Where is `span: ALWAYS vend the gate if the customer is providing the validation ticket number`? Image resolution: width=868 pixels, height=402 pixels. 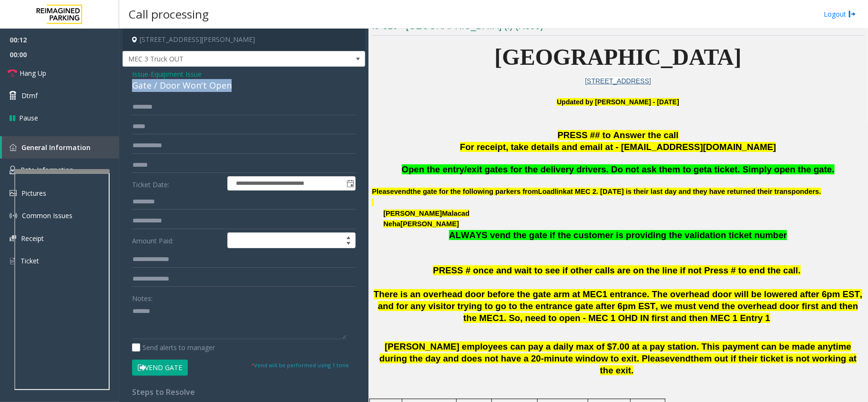 span: ALWAYS vend the gate if the customer is providing the validation ticket number is located at coordinates (618, 235).